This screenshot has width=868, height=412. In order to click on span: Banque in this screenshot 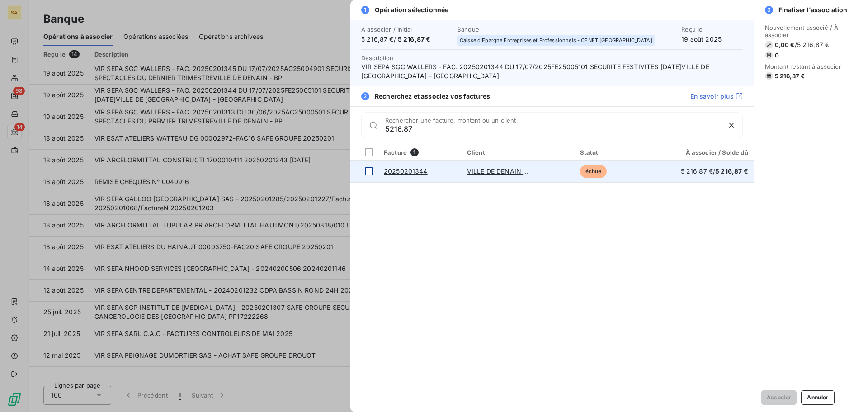, I will do `click(567, 29)`.